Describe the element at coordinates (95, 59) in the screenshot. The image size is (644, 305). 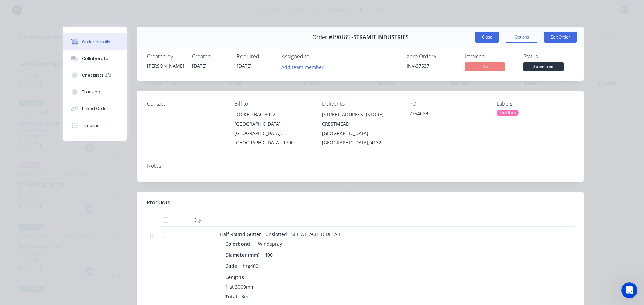
I see `div: Collaborate` at that location.